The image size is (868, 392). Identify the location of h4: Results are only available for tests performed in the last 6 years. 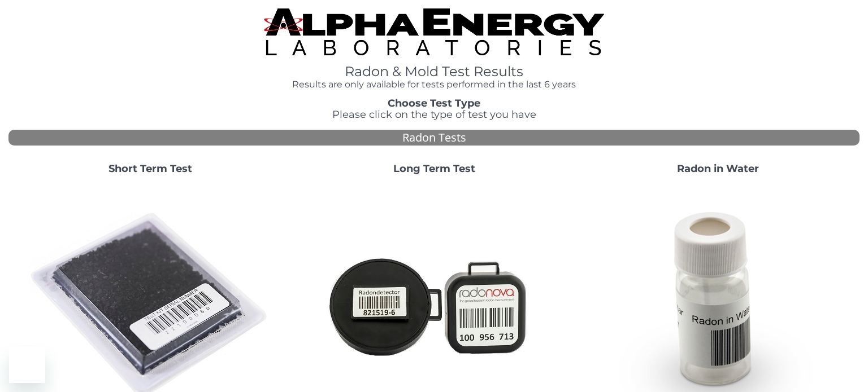
(434, 85).